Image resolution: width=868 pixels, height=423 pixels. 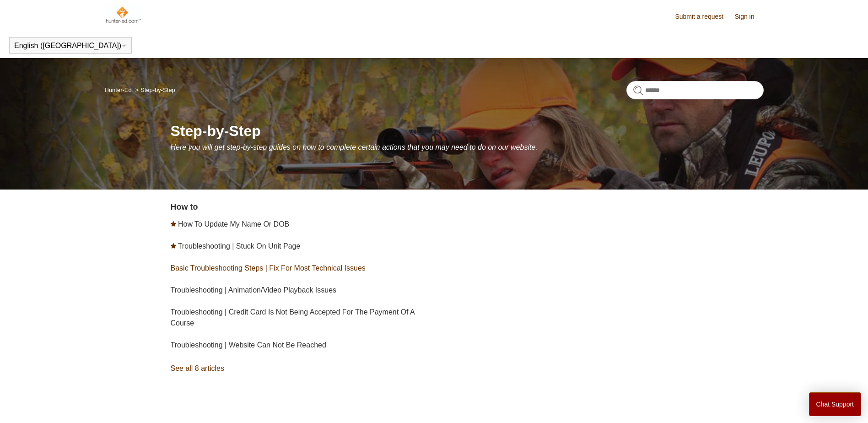 What do you see at coordinates (749, 16) in the screenshot?
I see `a: Sign in` at bounding box center [749, 16].